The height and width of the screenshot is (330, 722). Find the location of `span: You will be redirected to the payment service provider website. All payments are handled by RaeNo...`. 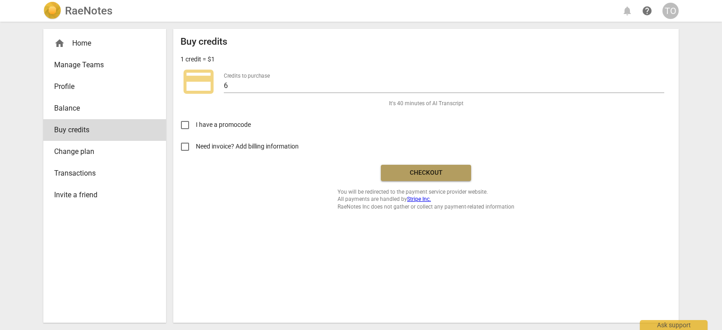

span: You will be redirected to the payment service provider website. All payments are handled by RaeNo... is located at coordinates (426, 200).